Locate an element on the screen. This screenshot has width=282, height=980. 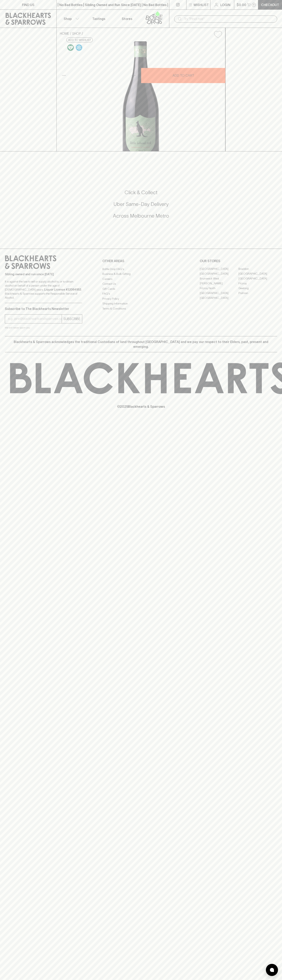
p: OTHER AREAS is located at coordinates (141, 261).